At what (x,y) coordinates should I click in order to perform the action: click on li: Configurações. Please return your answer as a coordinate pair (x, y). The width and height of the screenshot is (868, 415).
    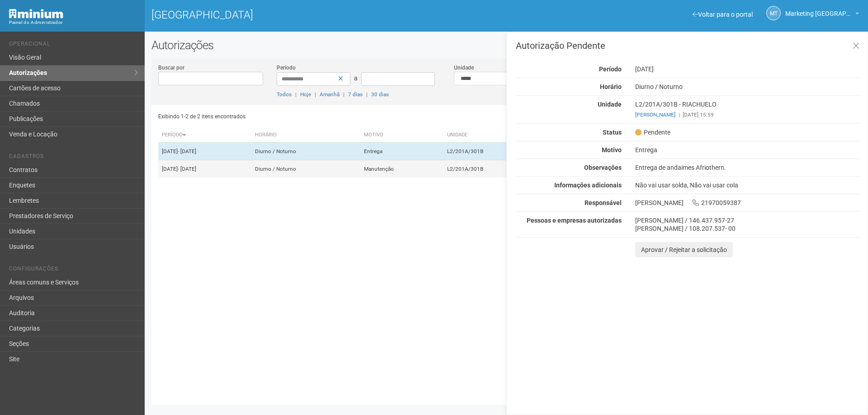
    Looking at the image, I should click on (73, 270).